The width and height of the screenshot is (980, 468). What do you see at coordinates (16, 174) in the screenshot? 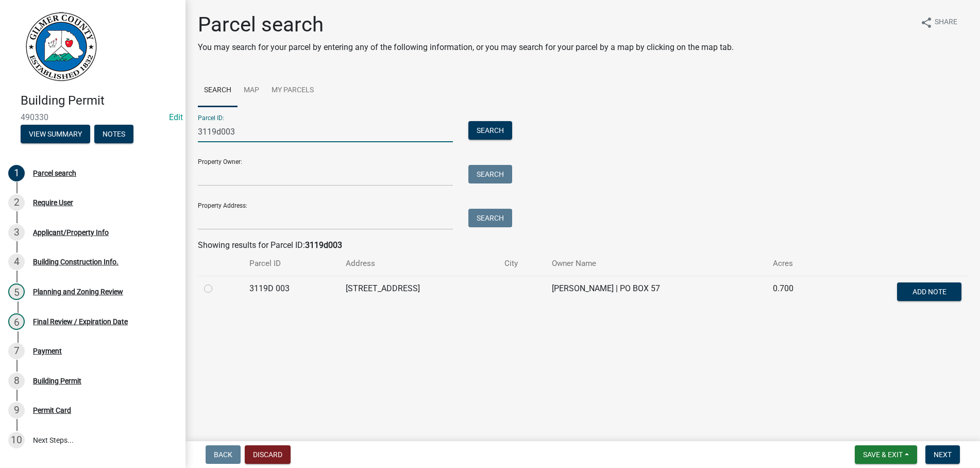
I see `div: 1` at bounding box center [16, 174].